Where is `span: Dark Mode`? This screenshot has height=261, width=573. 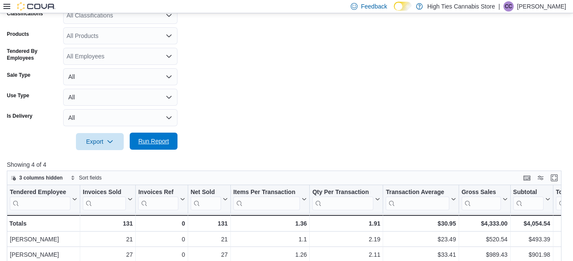
span: Dark Mode is located at coordinates (394, 11).